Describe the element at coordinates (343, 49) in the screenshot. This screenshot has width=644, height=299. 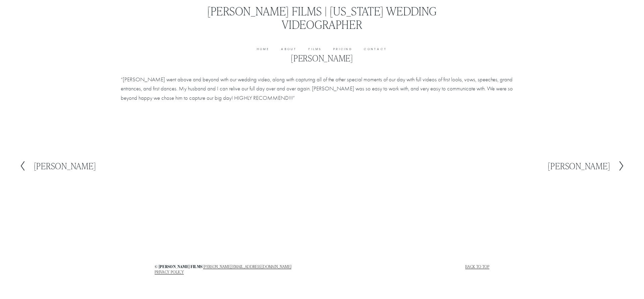
I see `a: Pricing` at that location.